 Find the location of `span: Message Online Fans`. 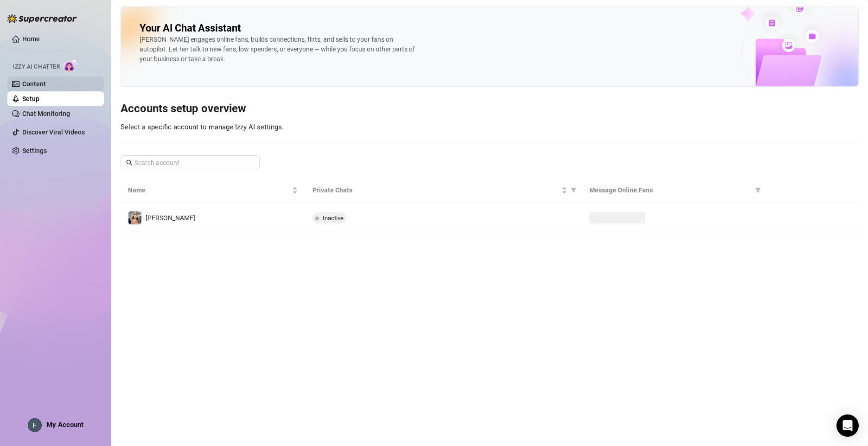

span: Message Online Fans is located at coordinates (671, 190).